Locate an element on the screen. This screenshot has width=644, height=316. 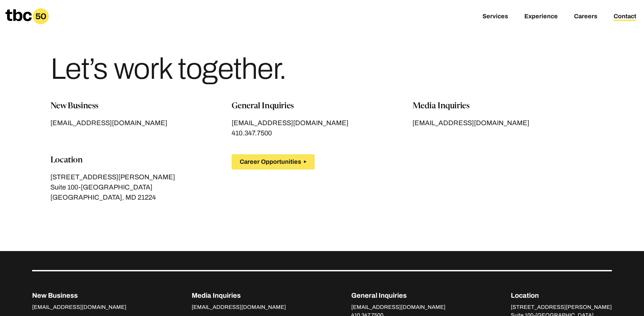
span: Career Opportunities is located at coordinates (271, 162).